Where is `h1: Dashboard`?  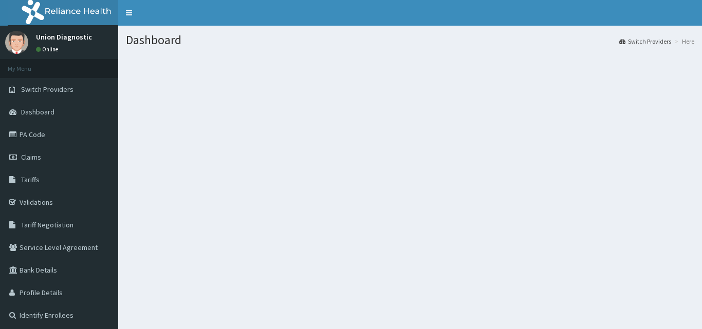
h1: Dashboard is located at coordinates (410, 40).